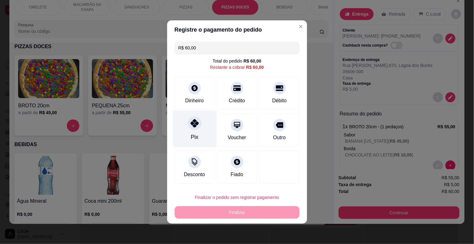  I want to click on div: Dinheiro, so click(195, 101).